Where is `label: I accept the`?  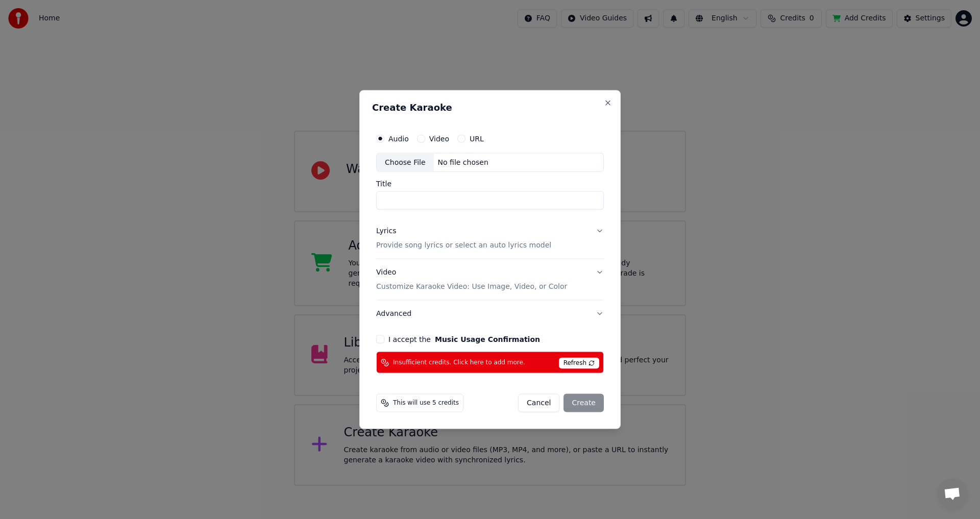
label: I accept the is located at coordinates (464, 339).